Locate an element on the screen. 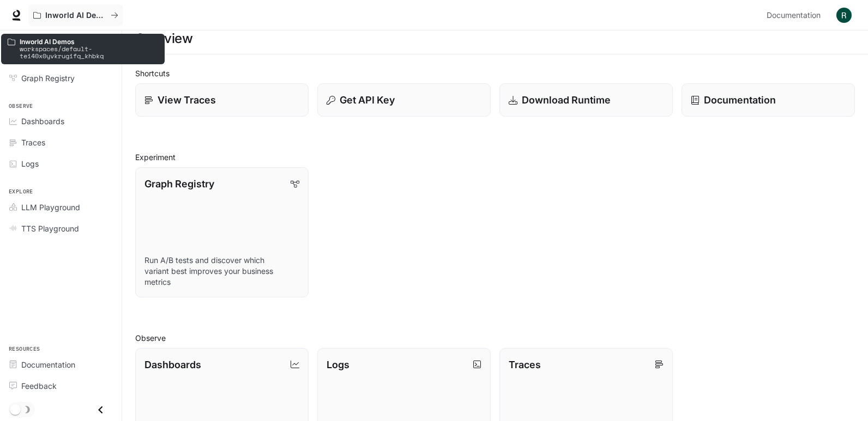  a: View Traces is located at coordinates (222, 100).